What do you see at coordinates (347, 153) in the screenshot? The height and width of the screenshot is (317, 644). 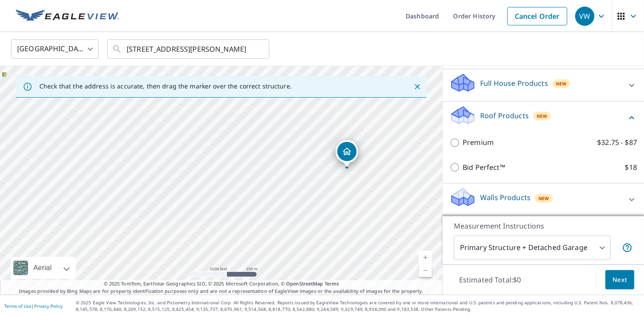 I see `div: Dropped pin, building 1, Residential property, 4957 Turner Rd Richmond, IN 47374` at bounding box center [347, 153].